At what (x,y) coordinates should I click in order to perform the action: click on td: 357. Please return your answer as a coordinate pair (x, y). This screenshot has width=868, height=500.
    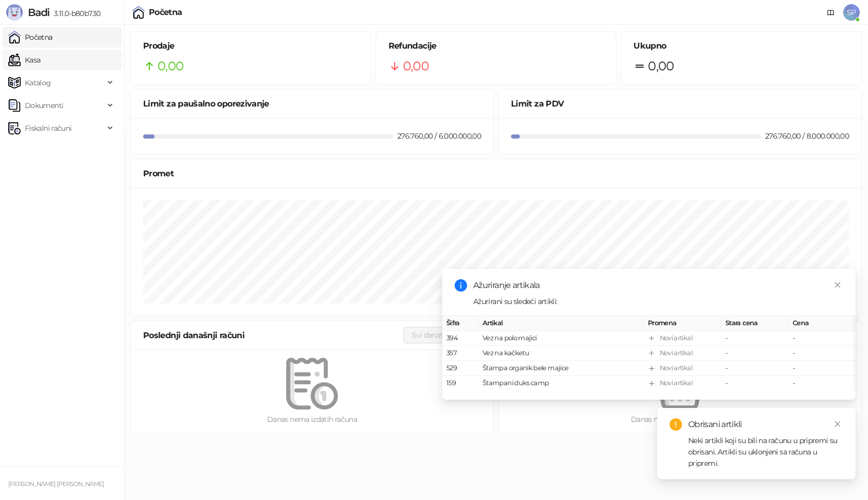
    Looking at the image, I should click on (460, 353).